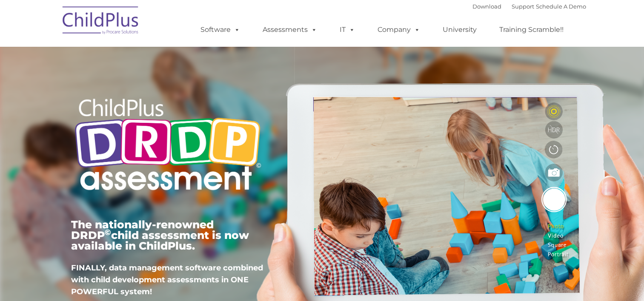 The height and width of the screenshot is (301, 644). What do you see at coordinates (531, 30) in the screenshot?
I see `a: Training Scramble!!` at bounding box center [531, 30].